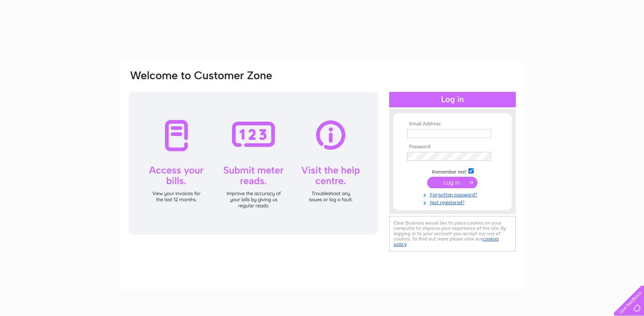  What do you see at coordinates (453, 202) in the screenshot?
I see `a: Not registered?` at bounding box center [453, 202].